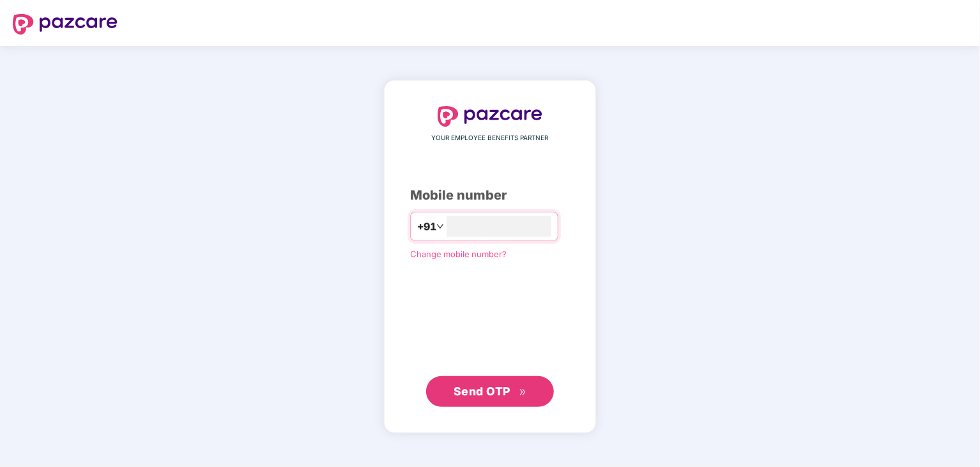 This screenshot has width=980, height=467. What do you see at coordinates (458, 254) in the screenshot?
I see `a: Change mobile number?` at bounding box center [458, 254].